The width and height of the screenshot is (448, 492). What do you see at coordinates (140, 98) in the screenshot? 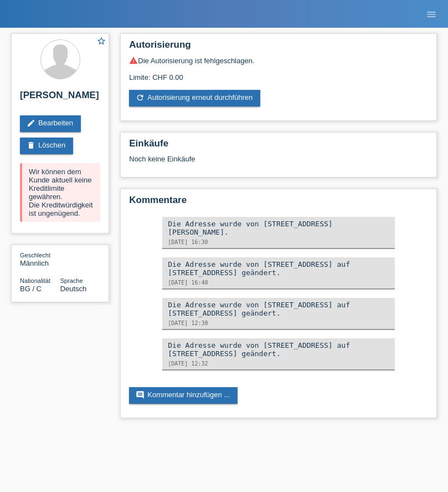
I see `i: refresh` at bounding box center [140, 98].